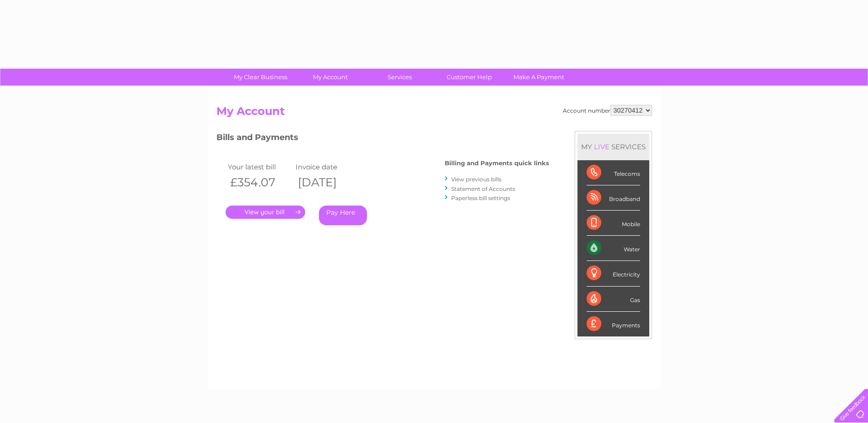 The image size is (868, 423). What do you see at coordinates (343, 215) in the screenshot?
I see `a: Pay Here` at bounding box center [343, 215].